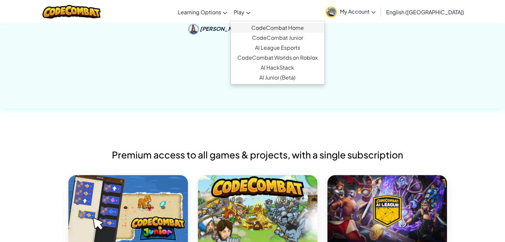  What do you see at coordinates (278, 58) in the screenshot?
I see `a: CodeCombat Worlds on Roblox` at bounding box center [278, 58].